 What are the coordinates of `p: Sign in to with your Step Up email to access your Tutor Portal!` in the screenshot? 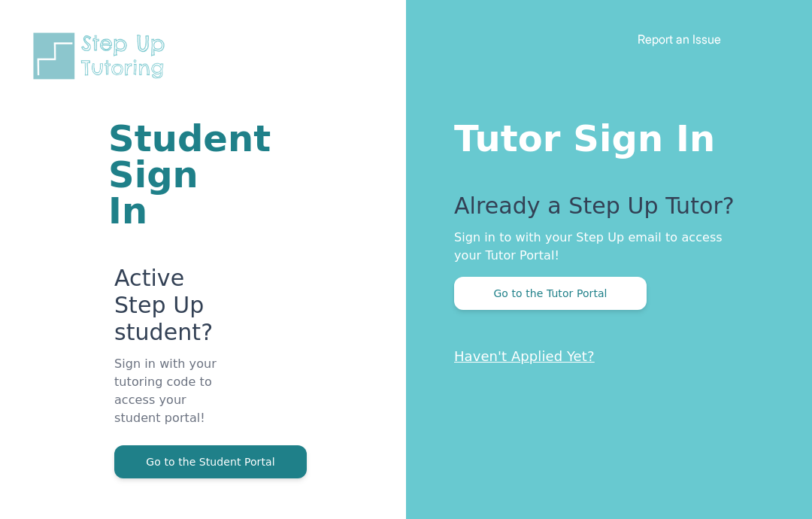 It's located at (603, 247).